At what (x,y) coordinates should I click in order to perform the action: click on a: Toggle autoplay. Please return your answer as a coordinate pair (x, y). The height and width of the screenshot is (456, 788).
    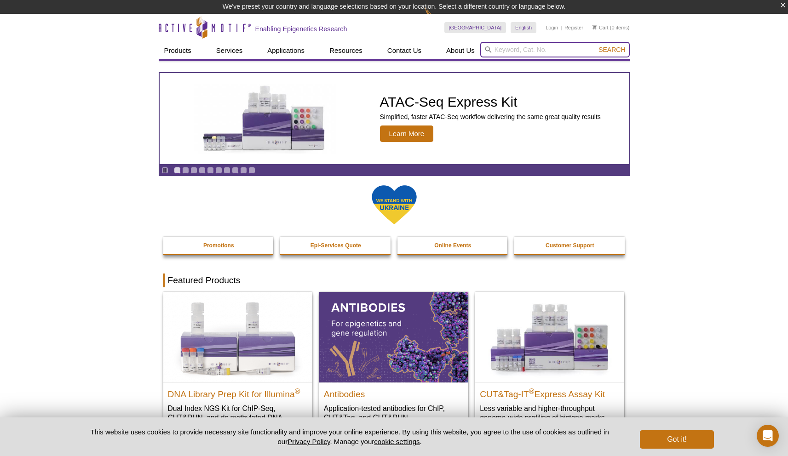
    Looking at the image, I should click on (165, 170).